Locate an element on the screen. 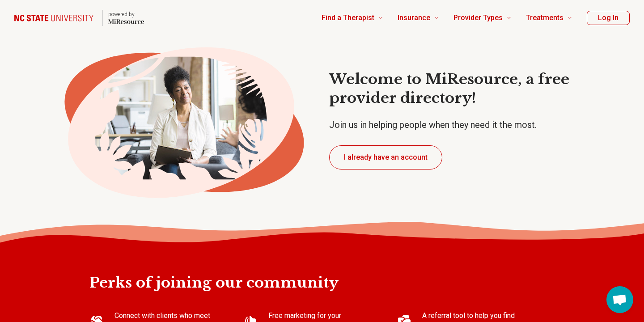 The width and height of the screenshot is (644, 322). p: Join us in helping people when they need it the most. is located at coordinates (461, 125).